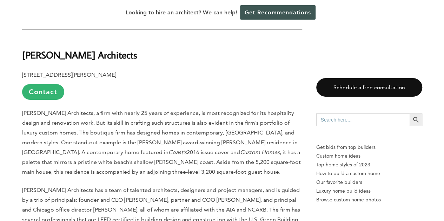  I want to click on p: Top home styles of 2023, so click(369, 165).